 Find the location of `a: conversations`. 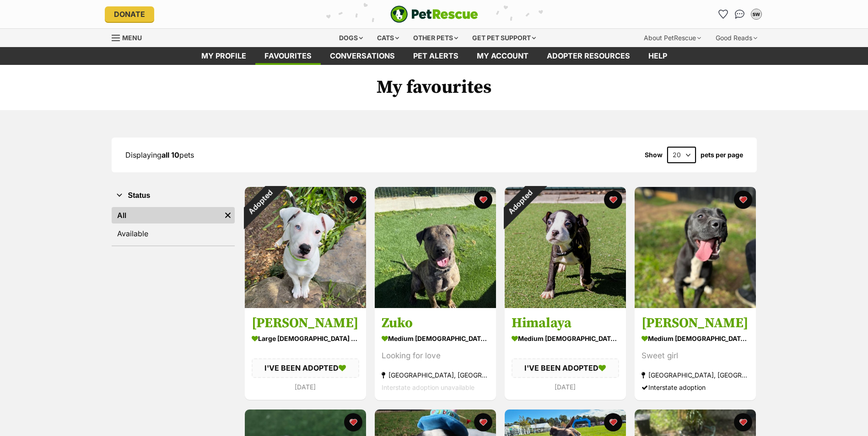

a: conversations is located at coordinates (362, 55).